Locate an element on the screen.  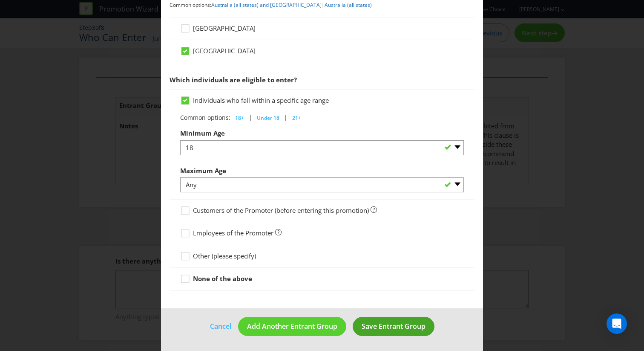
button: 21+ is located at coordinates (296, 118).